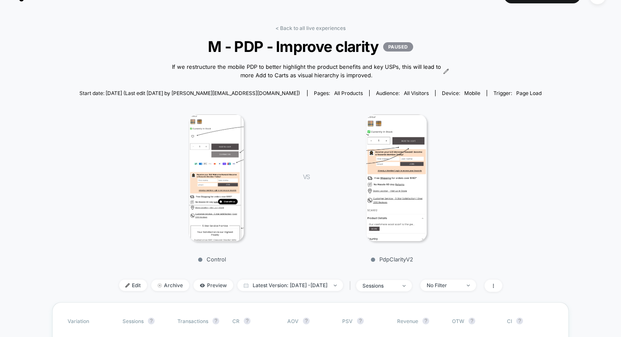  I want to click on span: Page Load, so click(529, 93).